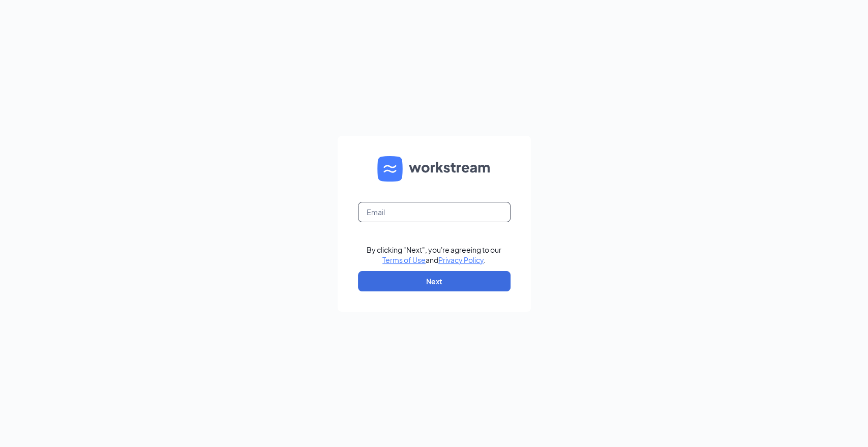 The width and height of the screenshot is (868, 447). I want to click on img: WS logo and Workstream text, so click(434, 169).